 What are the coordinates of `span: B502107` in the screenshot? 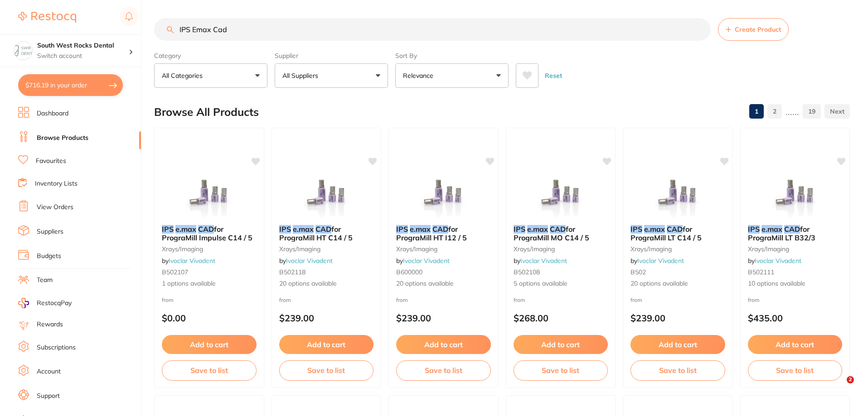 It's located at (175, 272).